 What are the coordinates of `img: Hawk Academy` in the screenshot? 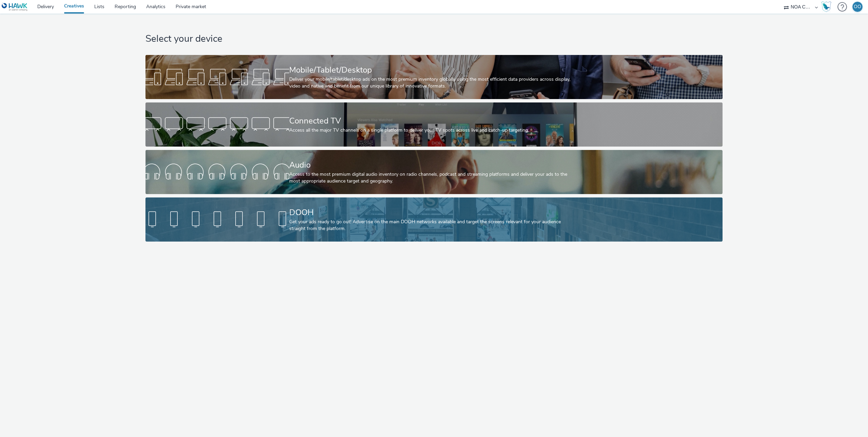 It's located at (826, 7).